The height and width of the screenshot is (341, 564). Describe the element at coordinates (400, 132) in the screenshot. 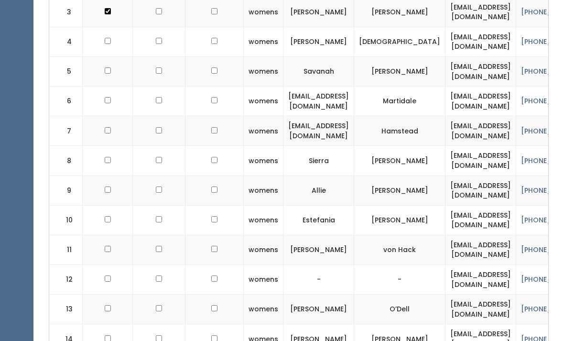

I see `td: Hamstead` at that location.